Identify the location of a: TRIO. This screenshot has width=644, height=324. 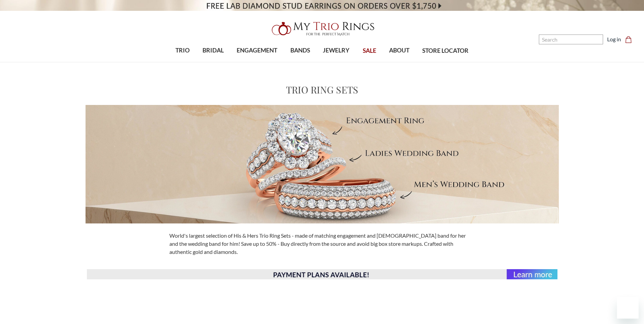
(183, 50).